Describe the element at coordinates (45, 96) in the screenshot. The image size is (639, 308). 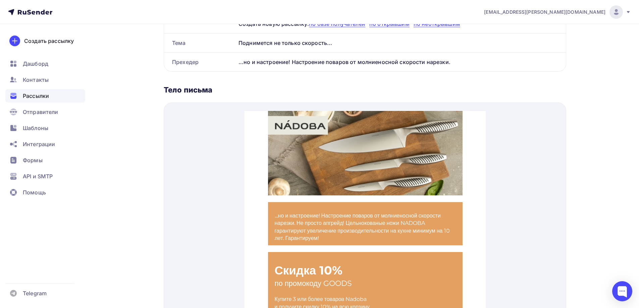
I see `a: Рассылки` at that location.